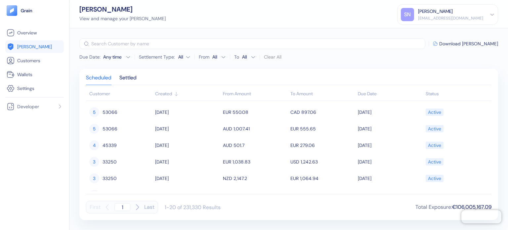 This screenshot has height=230, width=508. I want to click on td: CAD 897.06, so click(323, 112).